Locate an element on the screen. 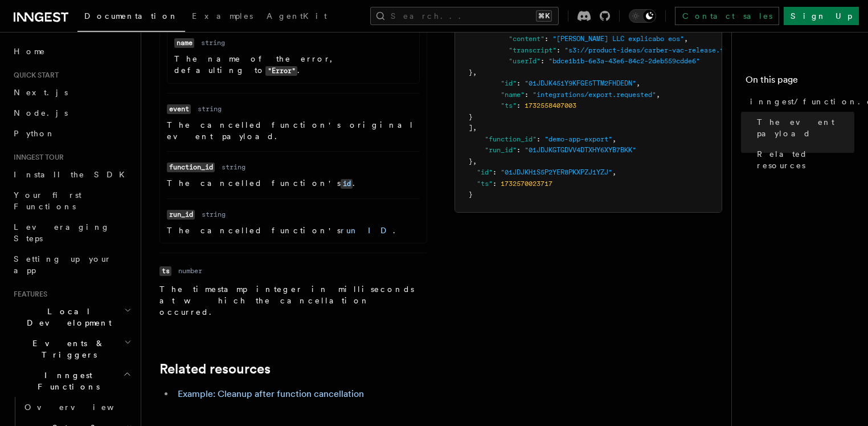 The width and height of the screenshot is (868, 426). a: inngest/function.cancelled is located at coordinates (800, 101).